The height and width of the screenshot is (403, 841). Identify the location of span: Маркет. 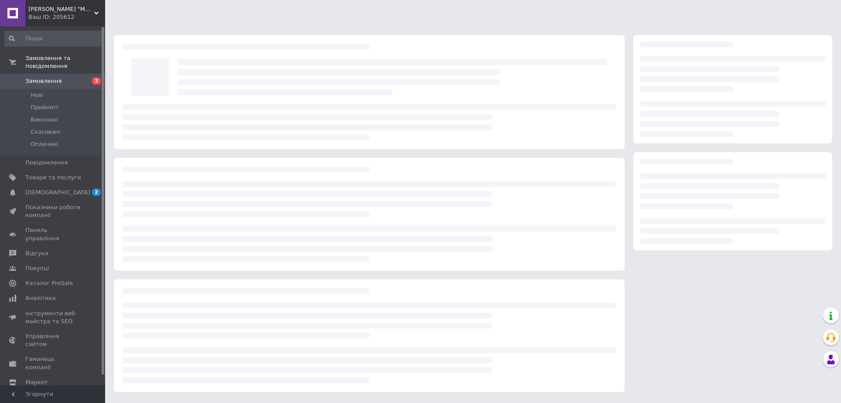
(36, 382).